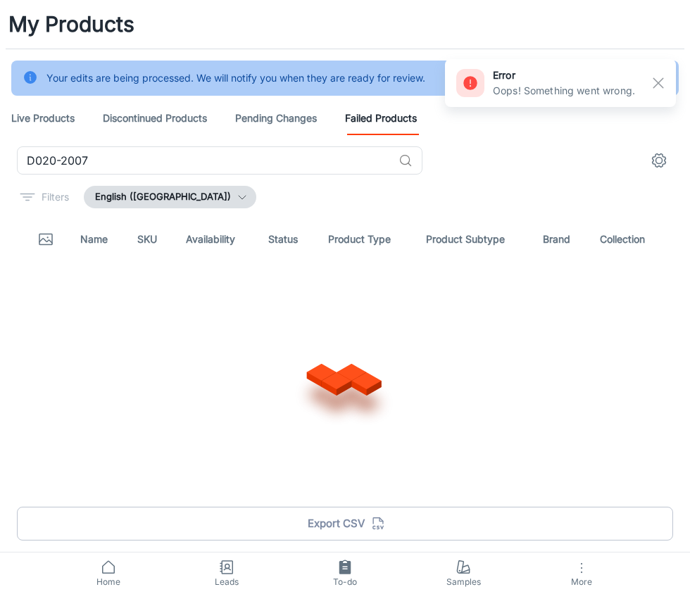  Describe the element at coordinates (227, 573) in the screenshot. I see `a: Leads` at that location.